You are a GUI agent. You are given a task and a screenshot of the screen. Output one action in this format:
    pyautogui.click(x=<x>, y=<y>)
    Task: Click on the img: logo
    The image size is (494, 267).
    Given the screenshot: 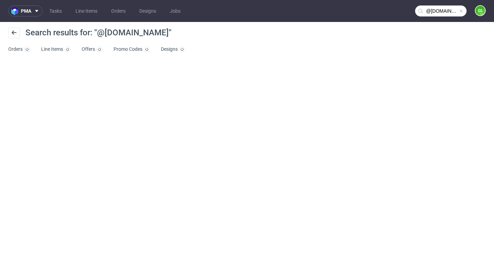 What is the action you would take?
    pyautogui.click(x=16, y=11)
    